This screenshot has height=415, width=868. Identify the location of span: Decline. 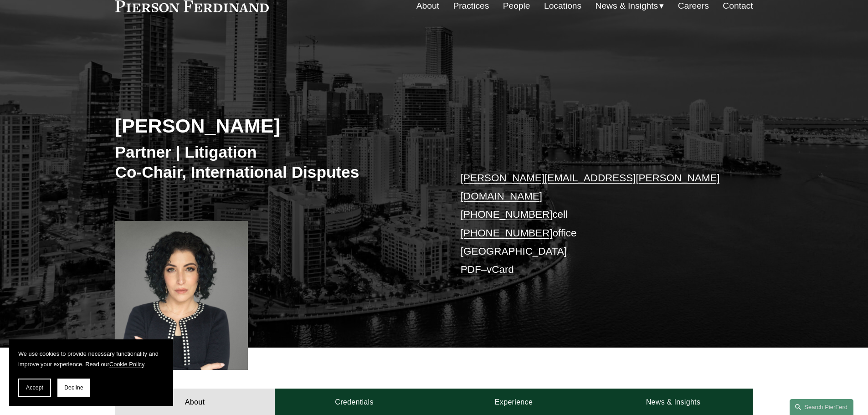
(74, 388).